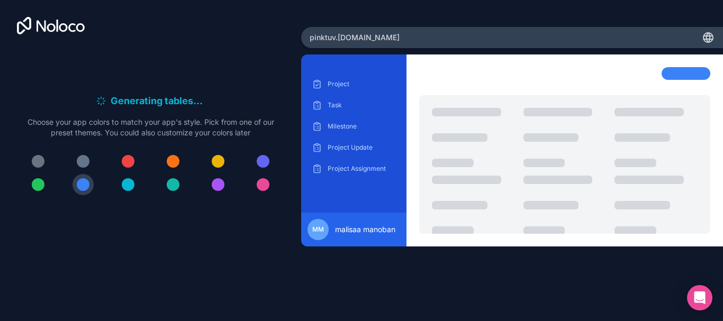 The width and height of the screenshot is (723, 321). I want to click on p: Project, so click(362, 84).